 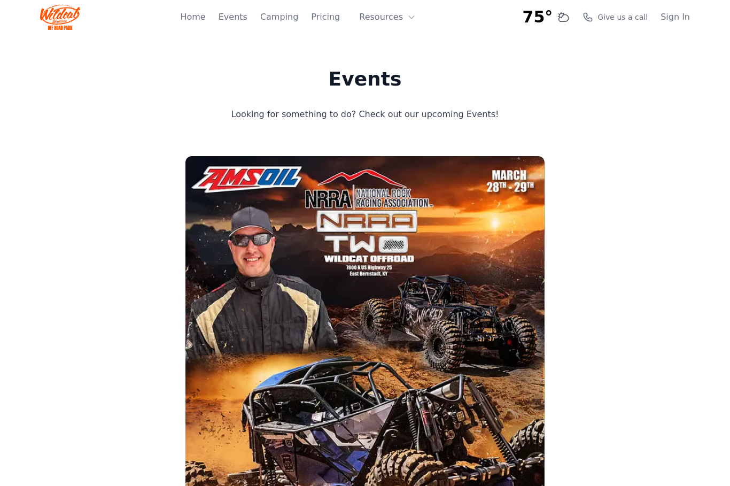 What do you see at coordinates (675, 17) in the screenshot?
I see `a: Sign In` at bounding box center [675, 17].